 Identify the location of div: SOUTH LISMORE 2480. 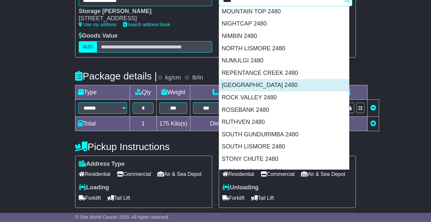
(284, 147).